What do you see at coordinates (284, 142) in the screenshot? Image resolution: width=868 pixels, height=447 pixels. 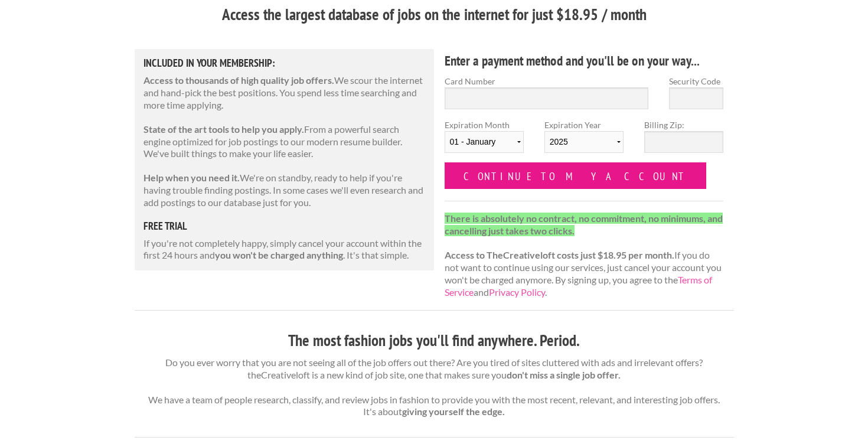 I see `p: From a powerful search engine optimized for job postings to our modern resume builder. We've buil...` at bounding box center [284, 142].